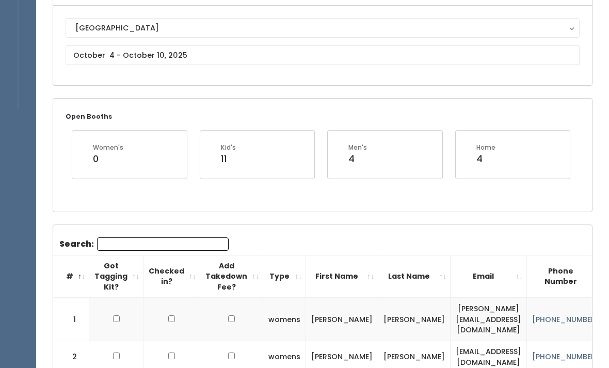  I want to click on td: 1, so click(71, 319).